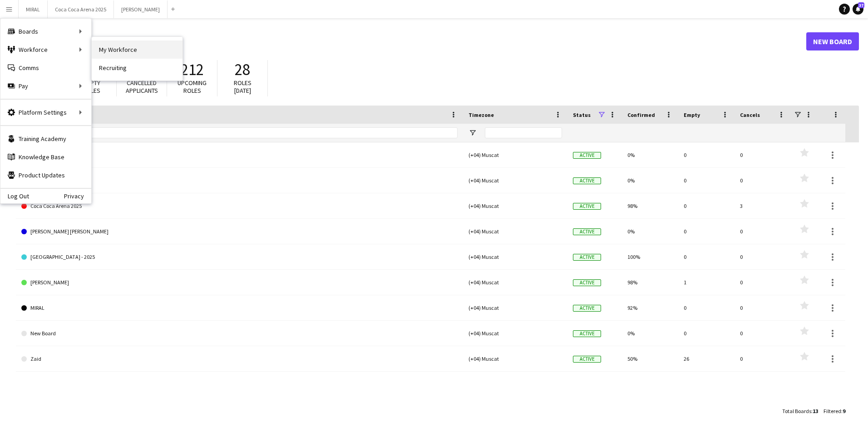  Describe the element at coordinates (816, 410) in the screenshot. I see `span: 13` at that location.